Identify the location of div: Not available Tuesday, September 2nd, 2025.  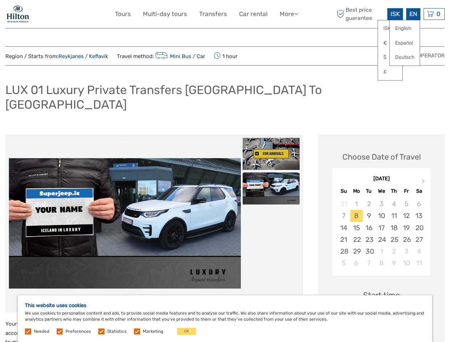
(369, 204).